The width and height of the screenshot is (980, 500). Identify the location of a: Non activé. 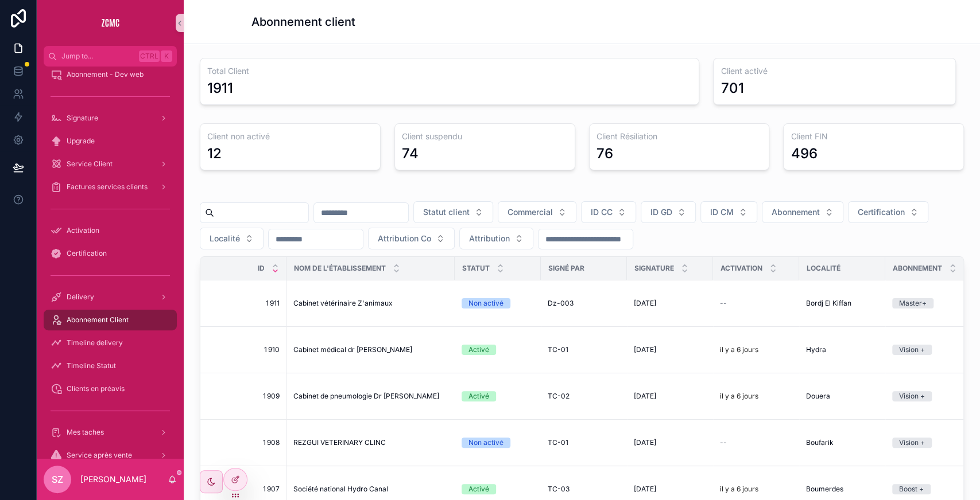
(497, 443).